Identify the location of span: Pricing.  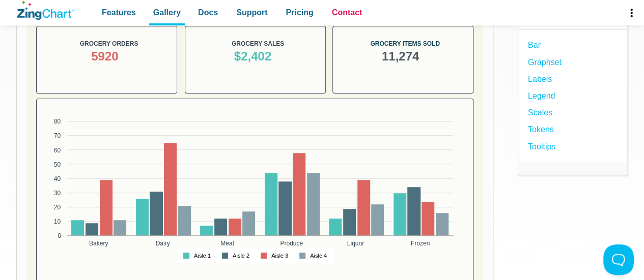
(299, 12).